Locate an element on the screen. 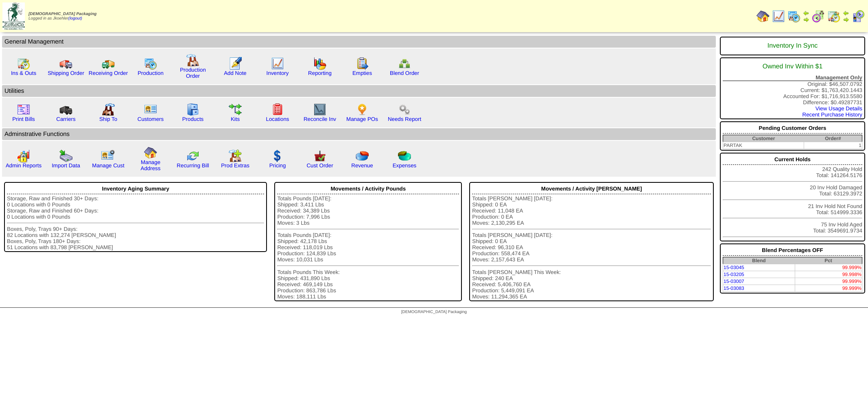 The width and height of the screenshot is (868, 412). img: calendarblend.gif is located at coordinates (819, 16).